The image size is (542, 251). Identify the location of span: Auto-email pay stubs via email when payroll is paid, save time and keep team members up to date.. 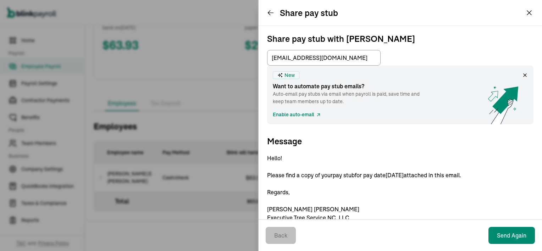
(351, 98).